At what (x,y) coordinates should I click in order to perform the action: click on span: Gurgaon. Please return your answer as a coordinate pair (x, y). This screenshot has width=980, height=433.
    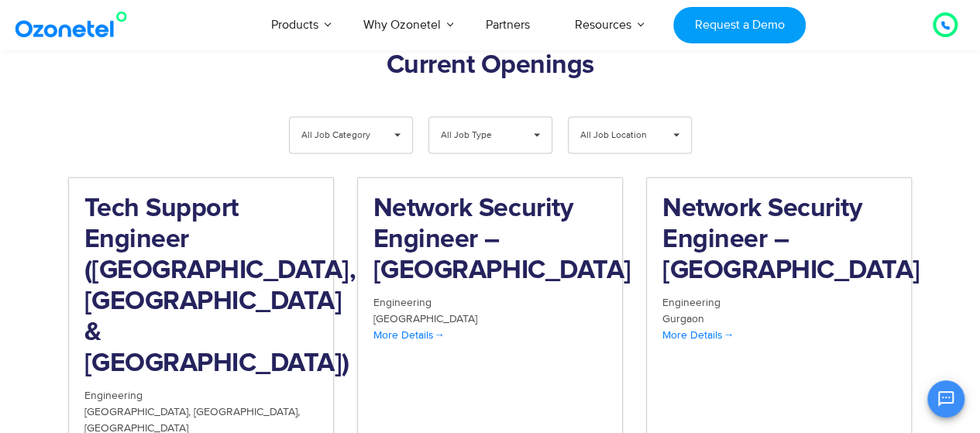
    Looking at the image, I should click on (683, 318).